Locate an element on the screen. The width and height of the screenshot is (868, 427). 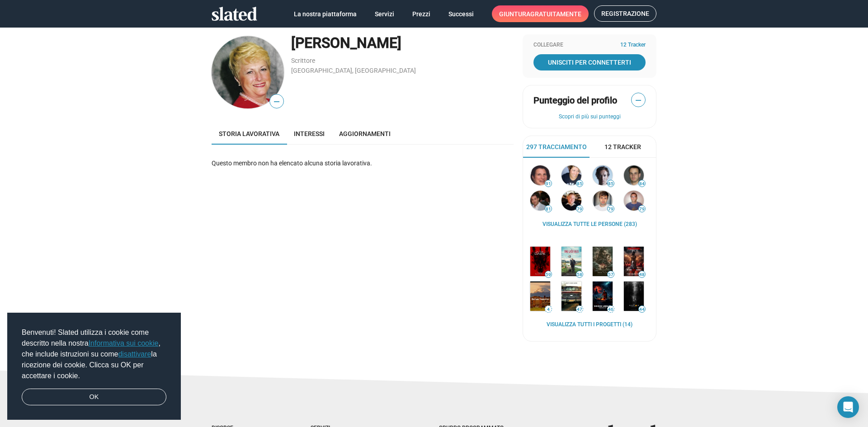
font: 46 is located at coordinates (610, 309).